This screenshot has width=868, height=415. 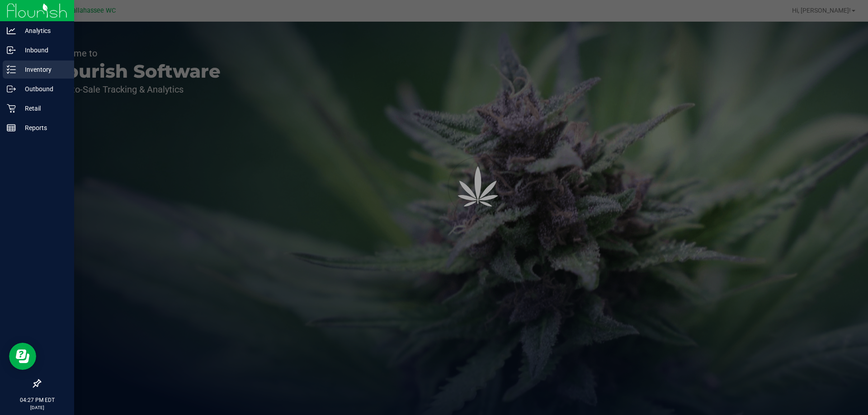 What do you see at coordinates (11, 70) in the screenshot?
I see `inline-svg: Inventory` at bounding box center [11, 70].